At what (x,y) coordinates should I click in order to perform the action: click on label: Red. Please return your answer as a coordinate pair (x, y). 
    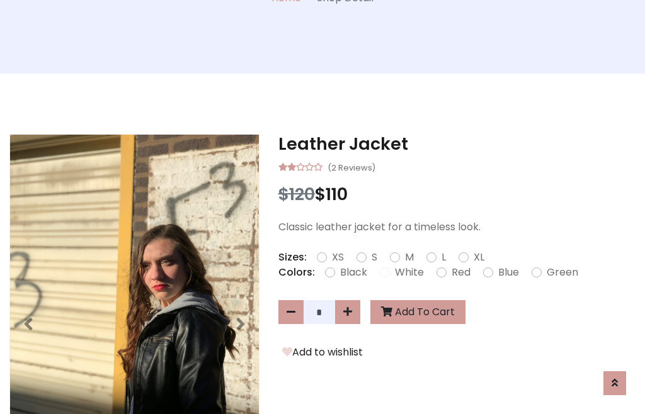
    Looking at the image, I should click on (461, 273).